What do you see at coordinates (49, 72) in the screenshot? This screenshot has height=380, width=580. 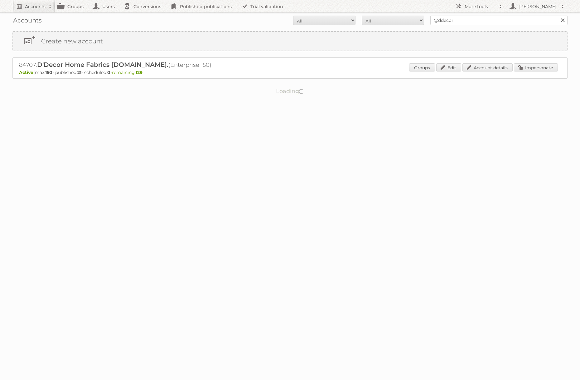 I see `strong: 150` at bounding box center [49, 72].